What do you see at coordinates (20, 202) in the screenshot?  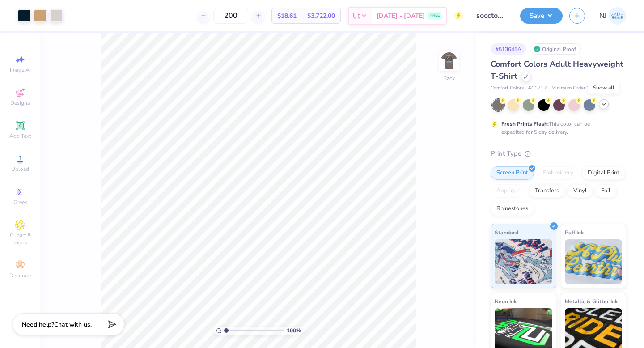 I see `span: Greek` at bounding box center [20, 202].